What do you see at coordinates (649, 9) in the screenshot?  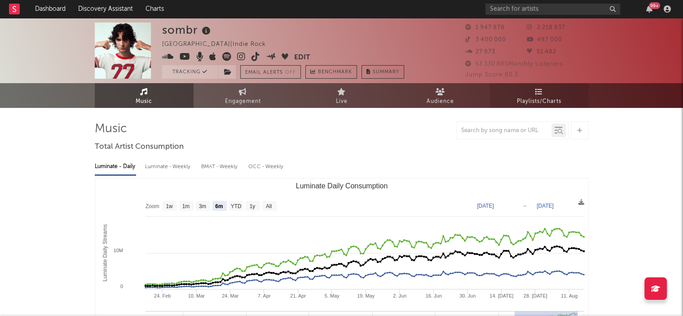 I see `button: 99+` at bounding box center [649, 9].